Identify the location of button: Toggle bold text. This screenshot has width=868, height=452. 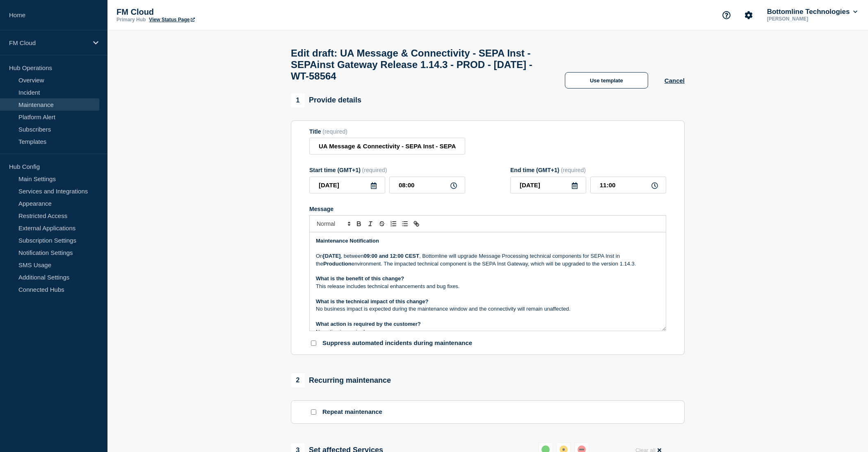
(359, 224).